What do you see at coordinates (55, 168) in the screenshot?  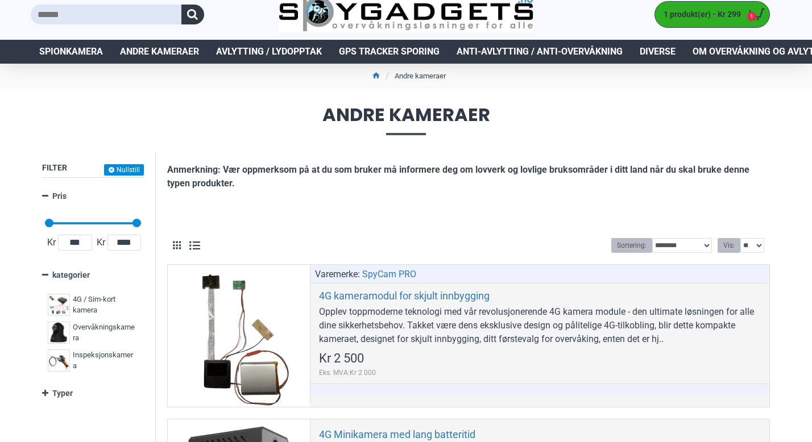 I see `span: Filter` at bounding box center [55, 168].